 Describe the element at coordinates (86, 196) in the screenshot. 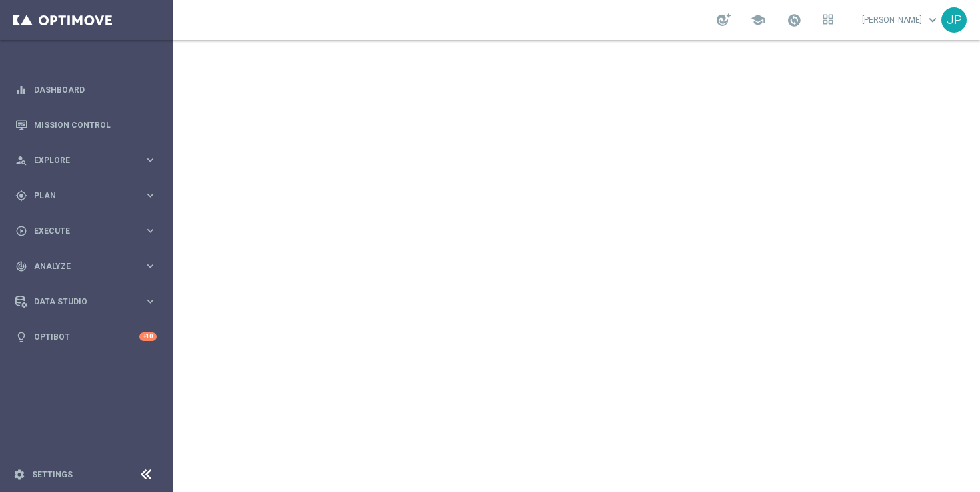

I see `button: gps_fixed Plan keyboard_arrow_right` at that location.